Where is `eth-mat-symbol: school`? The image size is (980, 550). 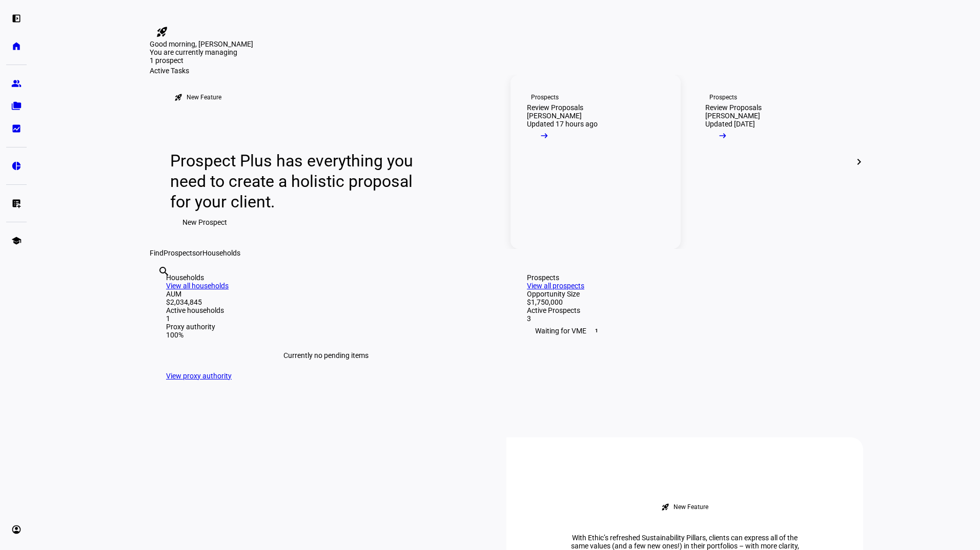
eth-mat-symbol: school is located at coordinates (16, 241).